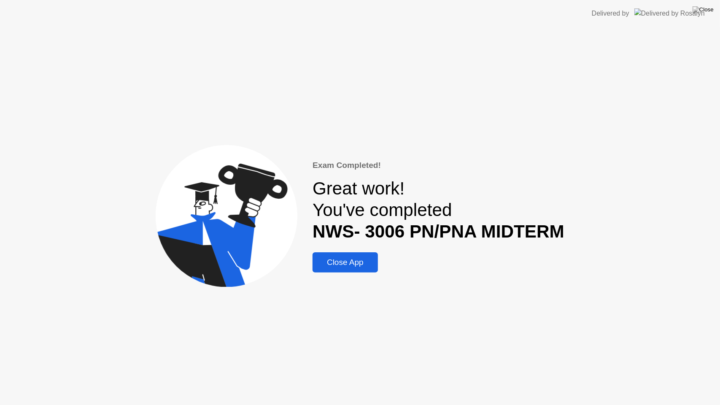  What do you see at coordinates (703, 10) in the screenshot?
I see `img: Close` at bounding box center [703, 10].